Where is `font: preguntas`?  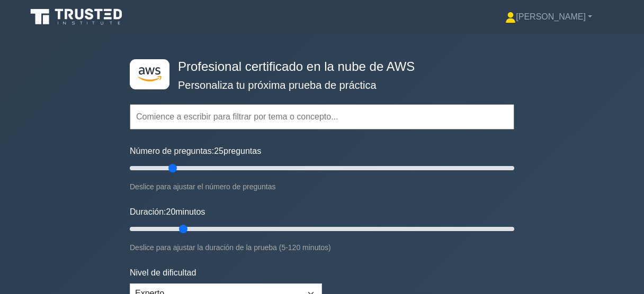
font: preguntas is located at coordinates (242, 151).